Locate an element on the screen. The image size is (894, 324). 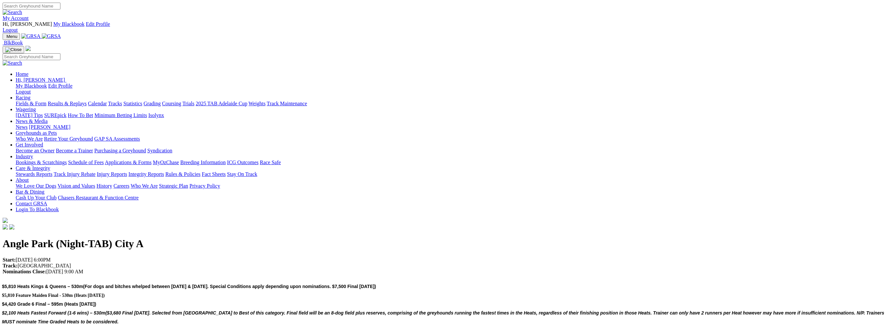
a: We Love Our Dogs is located at coordinates (36, 186).